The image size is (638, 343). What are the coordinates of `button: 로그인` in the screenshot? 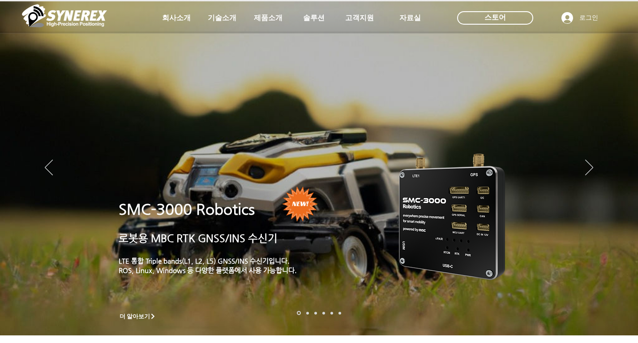 It's located at (580, 18).